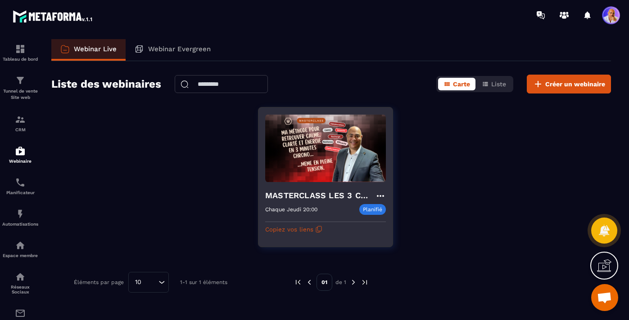 This screenshot has height=320, width=629. I want to click on img: email, so click(20, 314).